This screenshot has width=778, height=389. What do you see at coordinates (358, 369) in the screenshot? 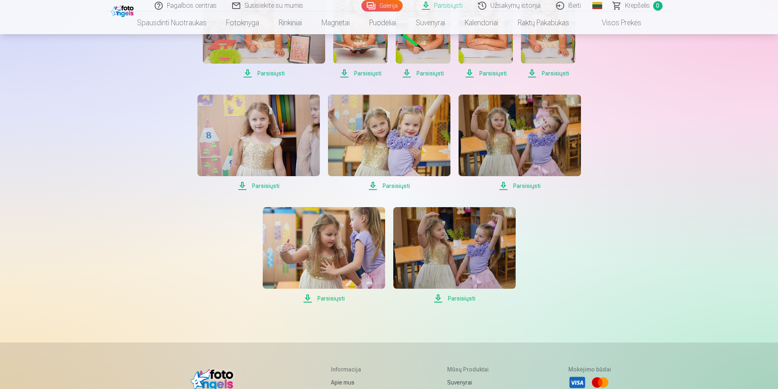
I see `h5: Informacija` at bounding box center [358, 369].